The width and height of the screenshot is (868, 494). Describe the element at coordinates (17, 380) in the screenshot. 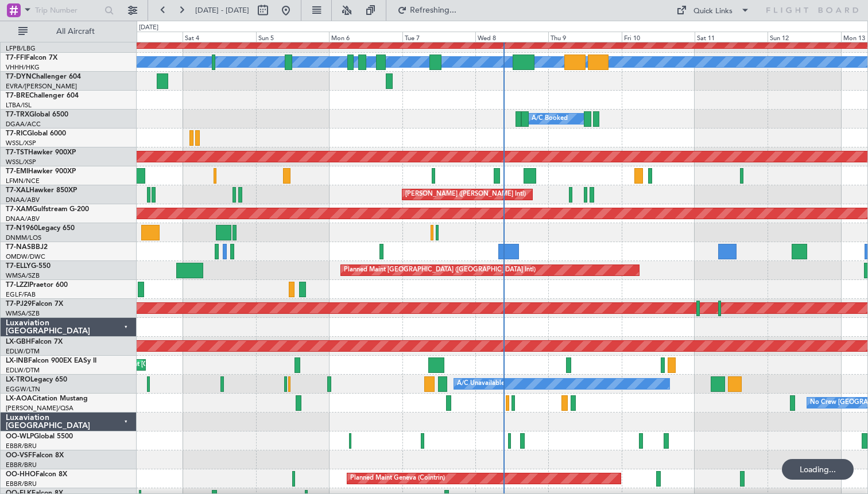

I see `span: LX-TRO` at that location.